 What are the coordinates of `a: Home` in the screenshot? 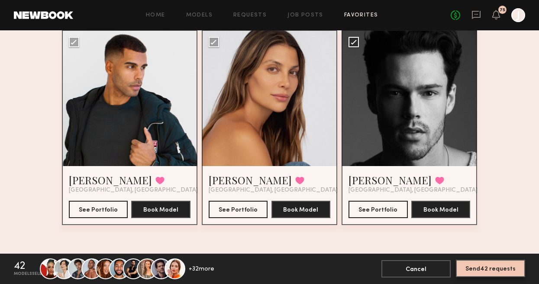 It's located at (156, 15).